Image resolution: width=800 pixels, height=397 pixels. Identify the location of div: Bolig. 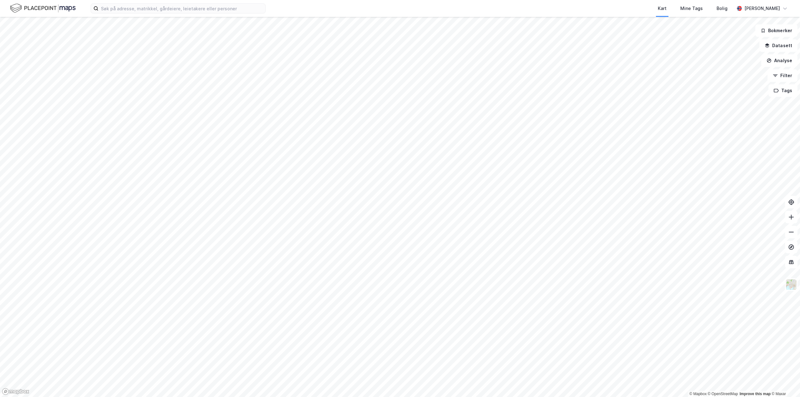
(722, 8).